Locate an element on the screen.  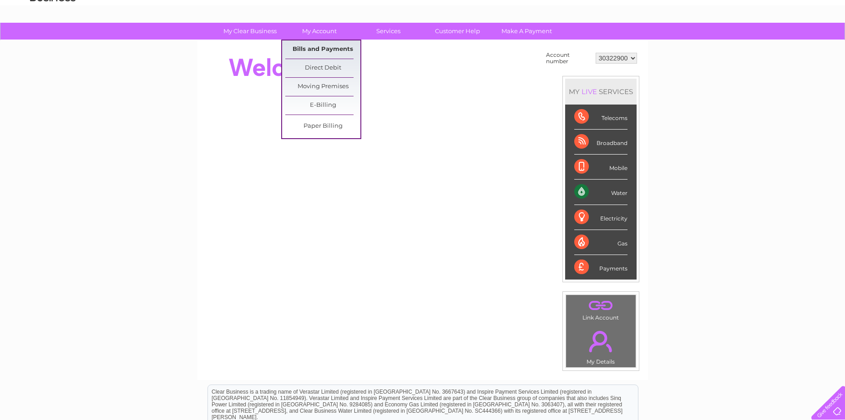
a: Contact is located at coordinates (795, 42).